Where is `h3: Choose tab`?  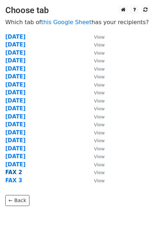 h3: Choose tab is located at coordinates (77, 10).